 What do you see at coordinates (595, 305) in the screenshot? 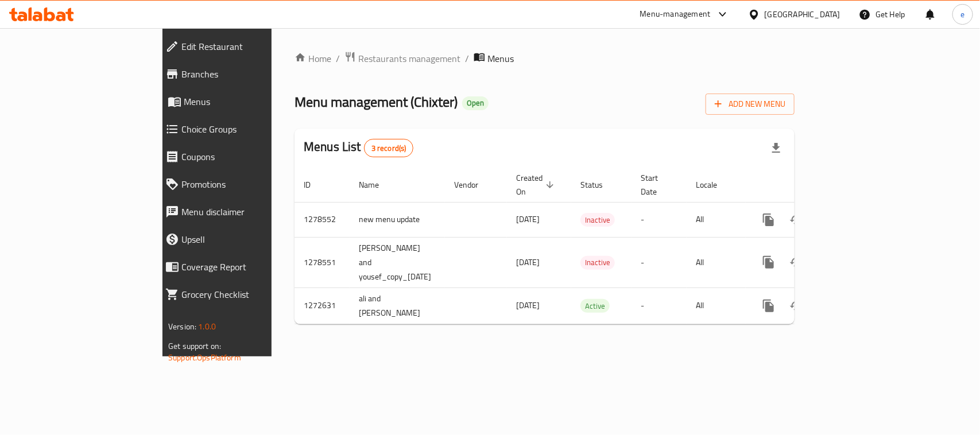
I see `span: Active` at bounding box center [595, 305].